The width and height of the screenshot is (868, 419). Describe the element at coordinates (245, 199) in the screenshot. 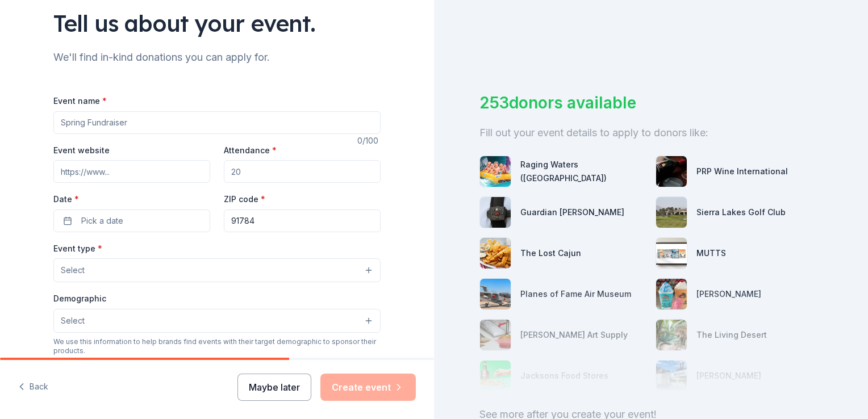

I see `label: ZIP code` at that location.